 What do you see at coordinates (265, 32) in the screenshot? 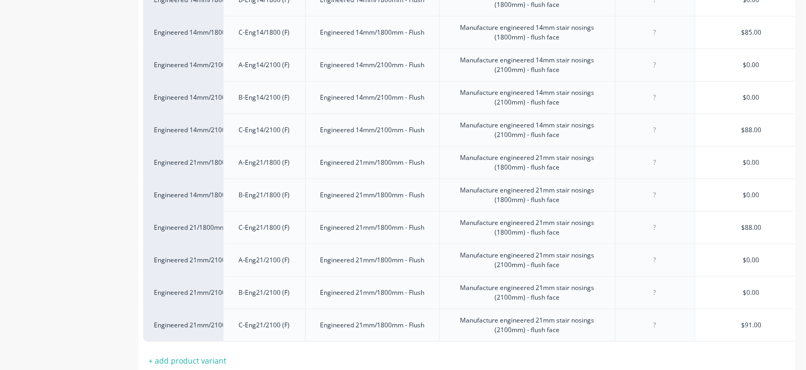
I see `div: C-Eng14/1800 (F)` at bounding box center [265, 32].